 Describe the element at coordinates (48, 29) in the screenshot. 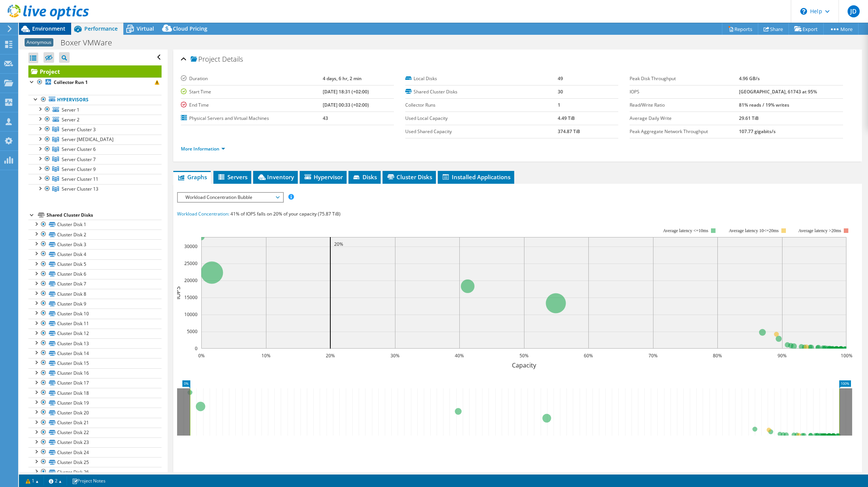

I see `span: Environment` at that location.